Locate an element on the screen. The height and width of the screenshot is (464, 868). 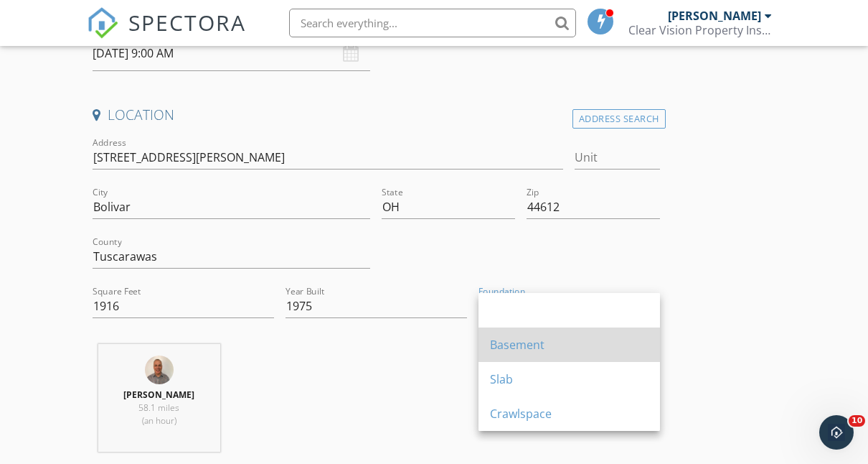
a: SPECTORA is located at coordinates (167, 35).